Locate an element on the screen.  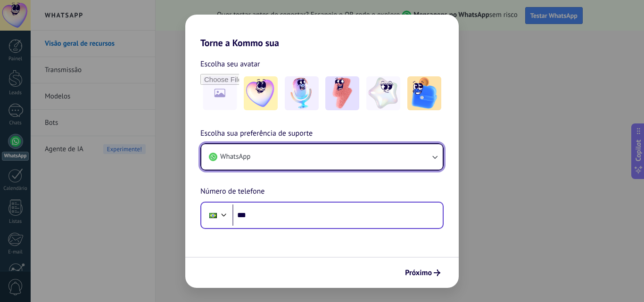
img: -1.jpeg is located at coordinates (261, 93).